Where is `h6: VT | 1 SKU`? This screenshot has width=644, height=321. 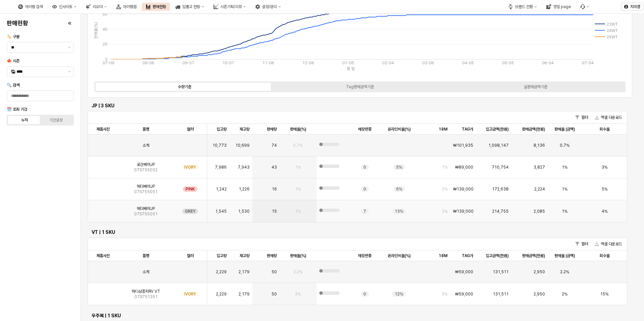
h6: VT | 1 SKU is located at coordinates (358, 232).